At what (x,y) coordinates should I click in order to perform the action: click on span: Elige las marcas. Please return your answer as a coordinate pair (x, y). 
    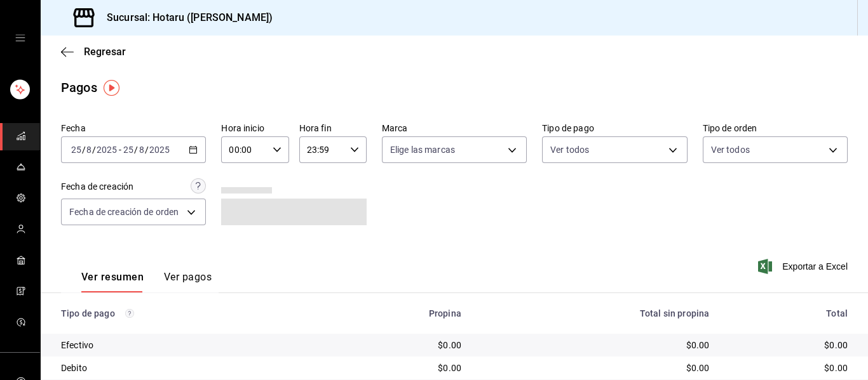
    Looking at the image, I should click on (423, 150).